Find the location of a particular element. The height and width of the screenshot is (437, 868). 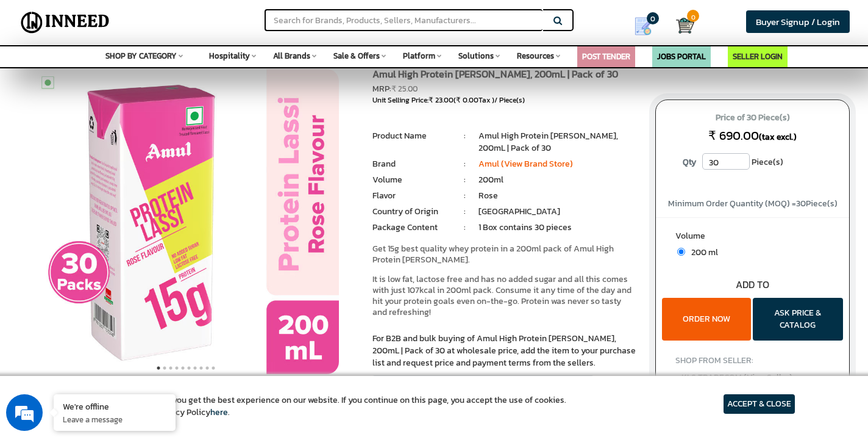

div: We're offline is located at coordinates (115, 406).